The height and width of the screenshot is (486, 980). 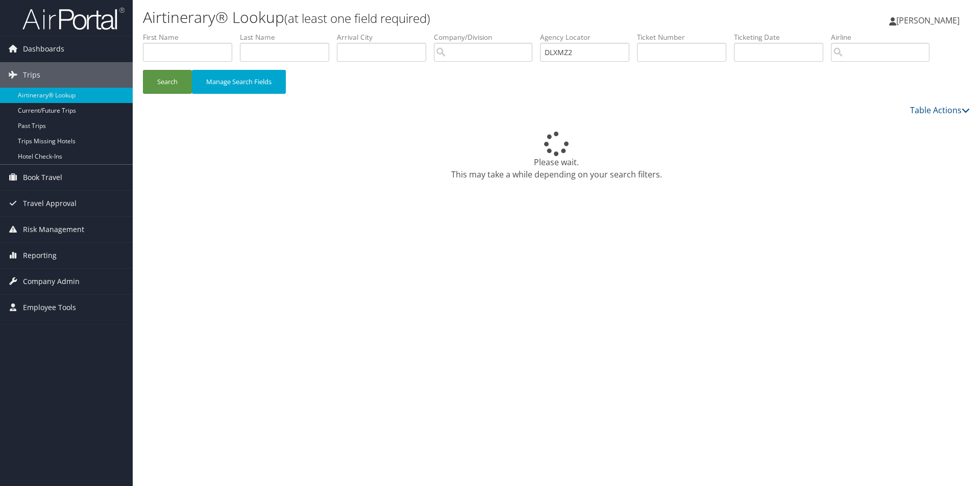 What do you see at coordinates (884, 37) in the screenshot?
I see `label: Airline` at bounding box center [884, 37].